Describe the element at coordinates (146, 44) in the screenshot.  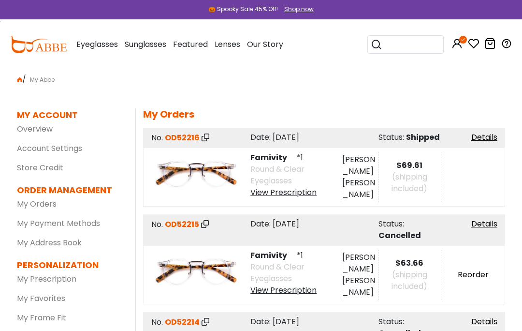
I see `span: Sunglasses` at that location.